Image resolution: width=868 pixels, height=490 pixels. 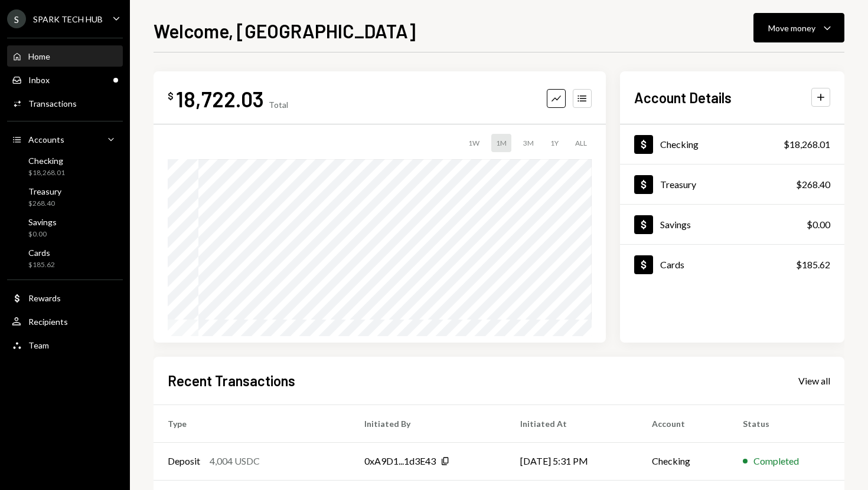 I want to click on div: Home, so click(x=39, y=56).